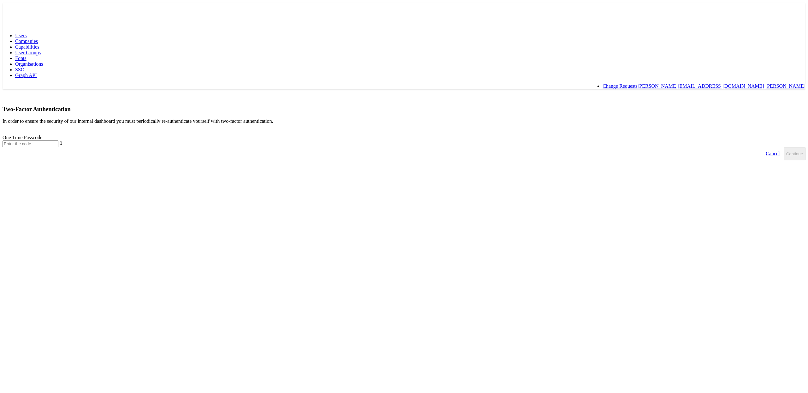 The width and height of the screenshot is (808, 393). I want to click on a: User Groups, so click(28, 52).